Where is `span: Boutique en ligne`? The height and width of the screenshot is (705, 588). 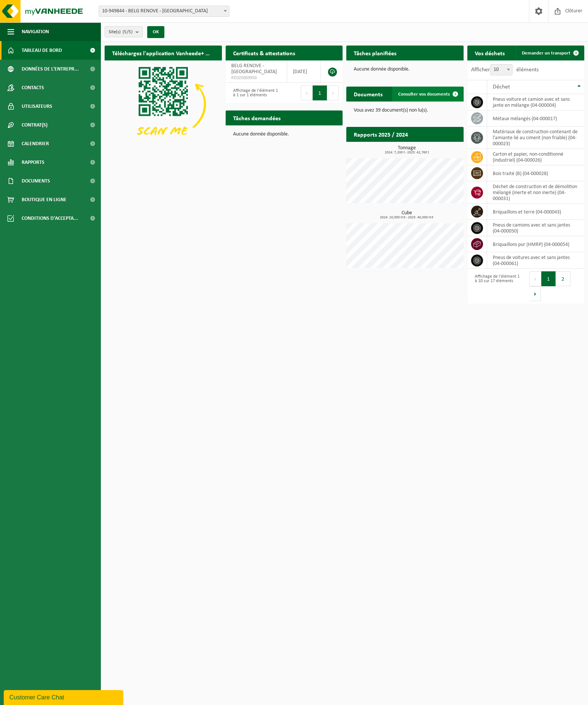 span: Boutique en ligne is located at coordinates (44, 200).